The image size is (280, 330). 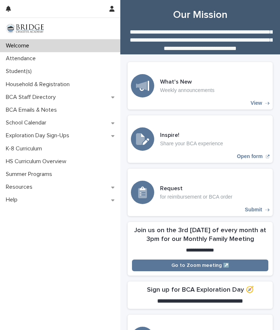 What do you see at coordinates (19, 46) in the screenshot?
I see `p: Welcome` at bounding box center [19, 46].